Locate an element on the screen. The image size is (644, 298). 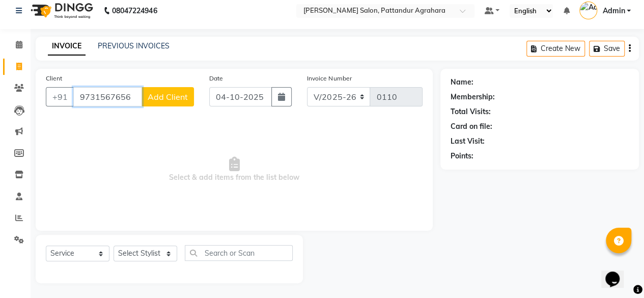
input: Search or Scan is located at coordinates (239, 252).